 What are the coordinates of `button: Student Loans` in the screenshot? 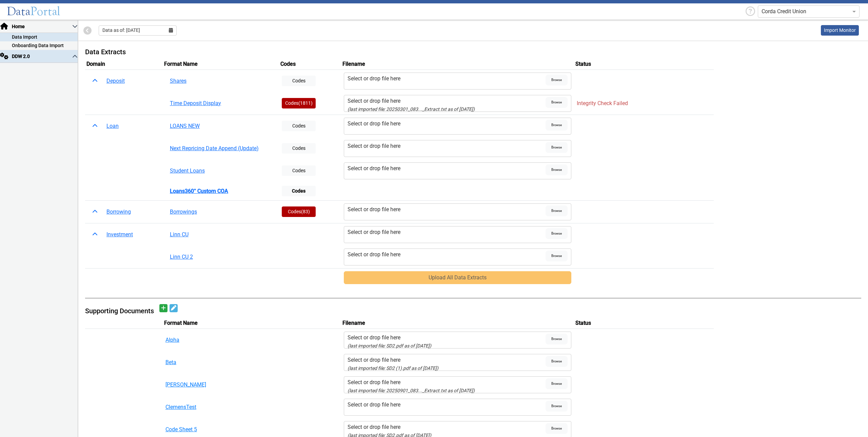 It's located at (221, 170).